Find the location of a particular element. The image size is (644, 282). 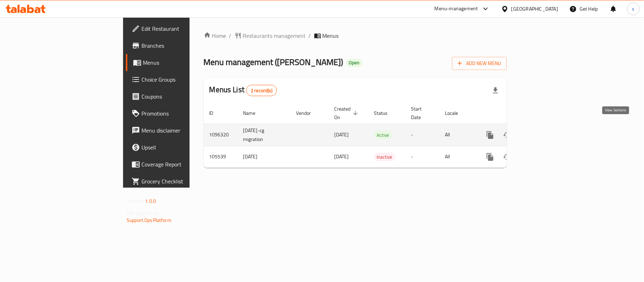

span: Coupons is located at coordinates (183, 97).